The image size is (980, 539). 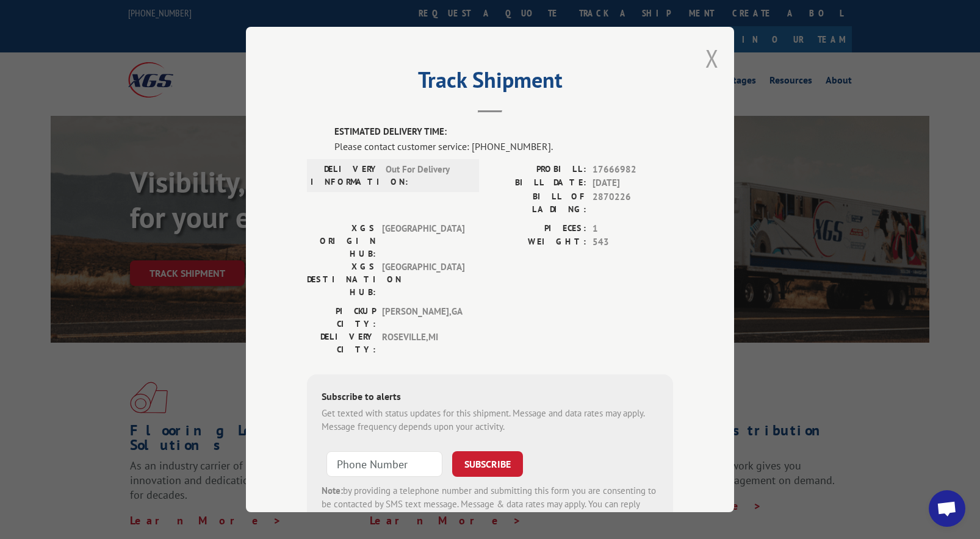 What do you see at coordinates (538, 229) in the screenshot?
I see `label: PIECES:` at bounding box center [538, 229].